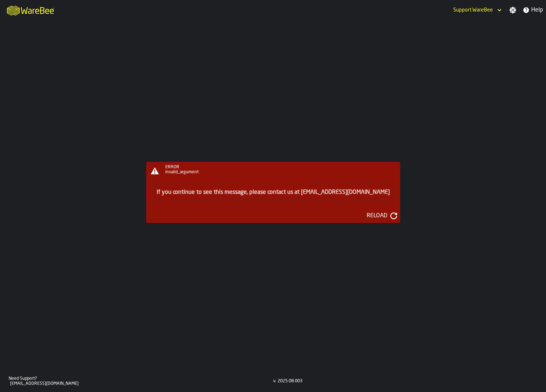 The image size is (546, 392). I want to click on span: Help, so click(537, 10).